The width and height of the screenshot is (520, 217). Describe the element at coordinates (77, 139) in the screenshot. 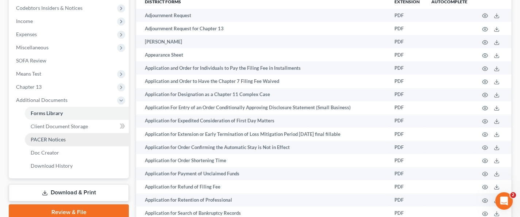

I see `a: PACER Notices` at that location.